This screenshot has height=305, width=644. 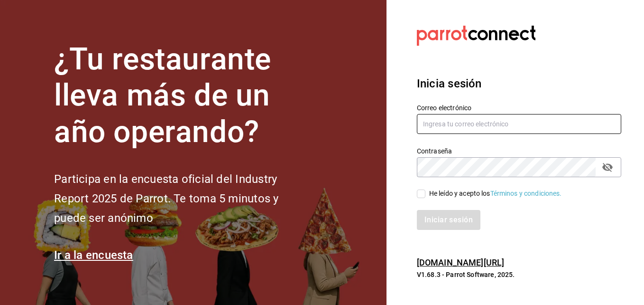 I want to click on div: He leído y acepto los, so click(x=495, y=193).